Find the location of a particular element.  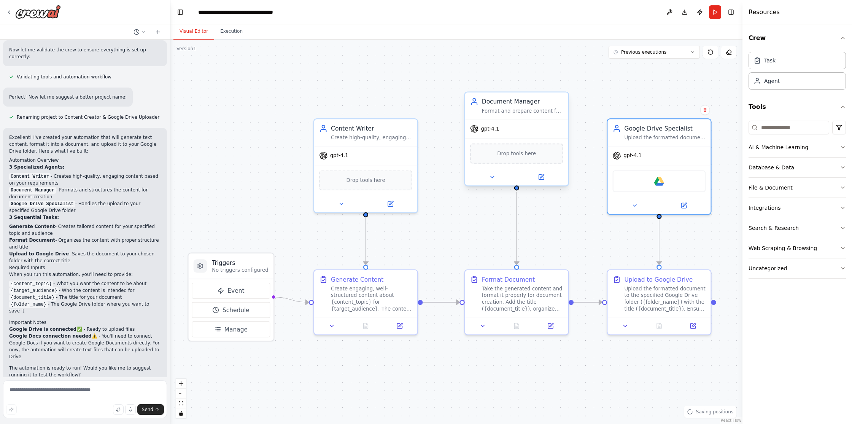

button: Improve this prompt is located at coordinates (11, 409).